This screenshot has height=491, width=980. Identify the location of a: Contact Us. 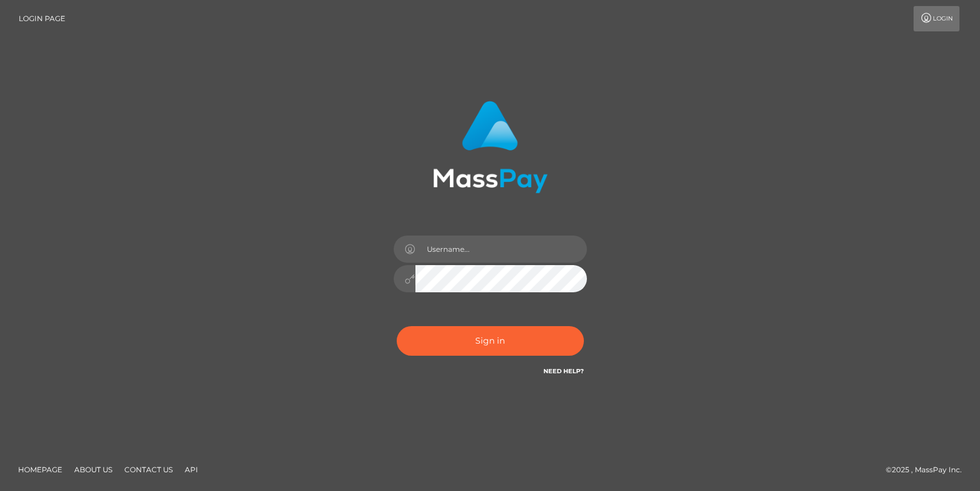
(148, 470).